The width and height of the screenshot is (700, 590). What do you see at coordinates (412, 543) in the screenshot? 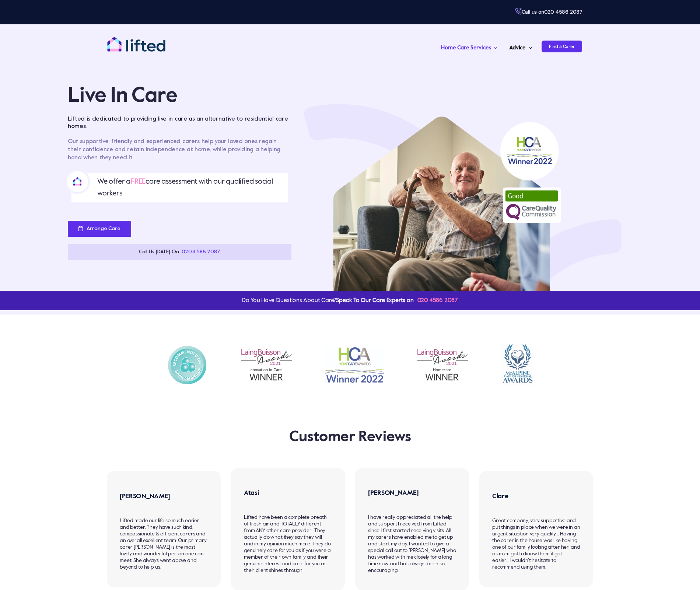
I see `p: I have really appreciated all the help and support I received from Lifted since I first started r...` at bounding box center [412, 543].